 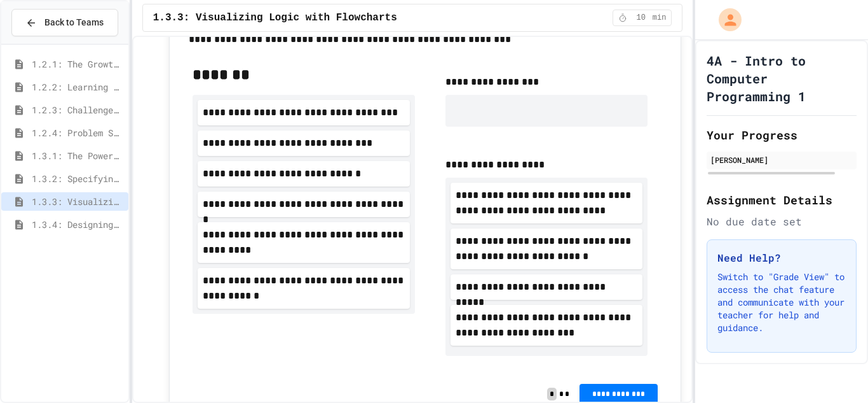 I want to click on div: My Account, so click(x=725, y=20).